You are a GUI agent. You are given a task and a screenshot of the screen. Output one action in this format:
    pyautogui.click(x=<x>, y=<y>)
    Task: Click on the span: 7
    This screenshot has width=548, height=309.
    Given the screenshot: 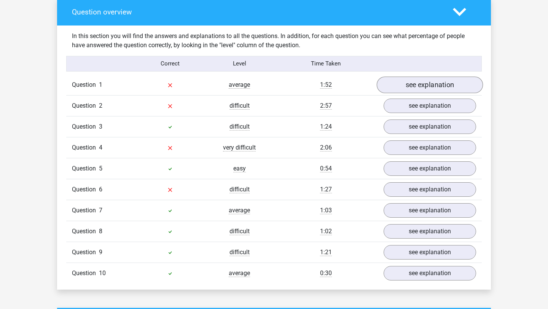 What is the action you would take?
    pyautogui.click(x=100, y=210)
    